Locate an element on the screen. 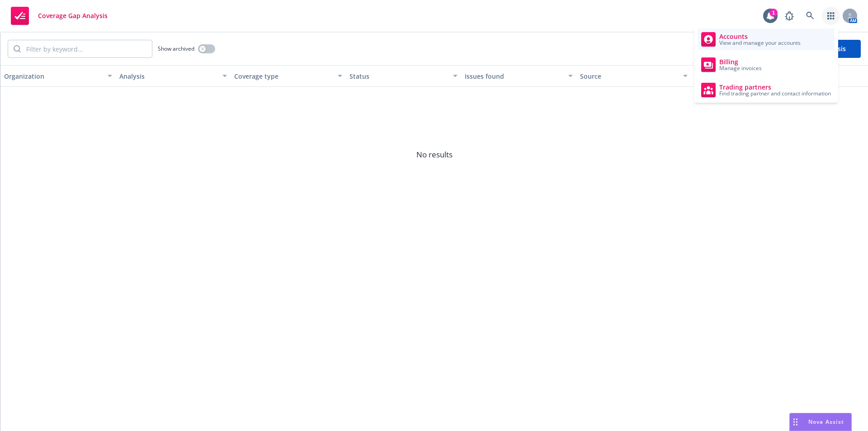  button: Organization is located at coordinates (58, 76).